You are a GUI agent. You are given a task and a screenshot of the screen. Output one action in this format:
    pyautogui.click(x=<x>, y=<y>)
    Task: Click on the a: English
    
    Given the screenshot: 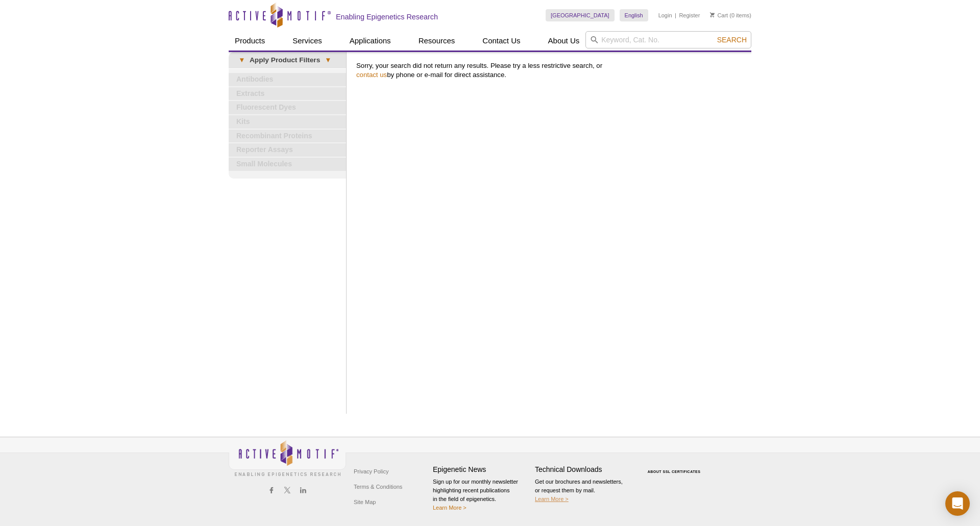 What is the action you would take?
    pyautogui.click(x=634, y=16)
    